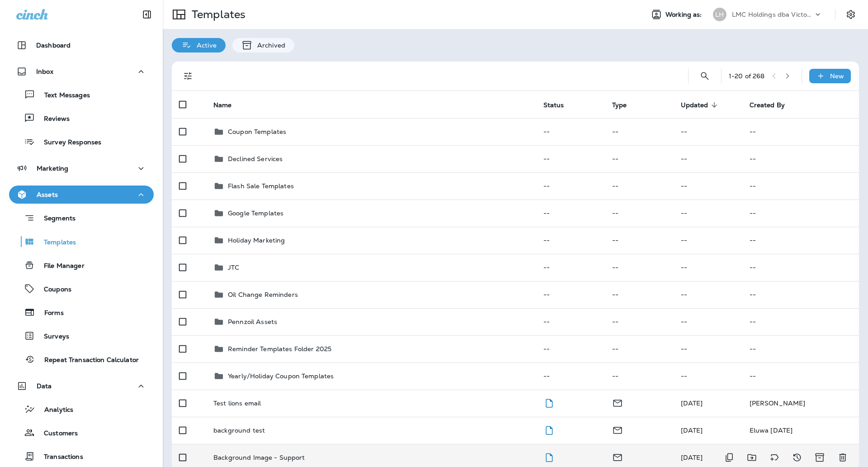 The height and width of the screenshot is (467, 868). Describe the element at coordinates (842, 457) in the screenshot. I see `button: Delete` at that location.